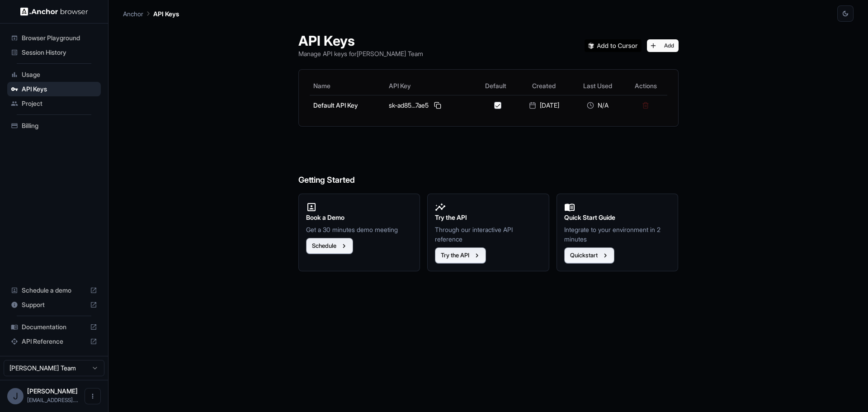  I want to click on p: Get a 30 minutes demo meeting, so click(360, 229).